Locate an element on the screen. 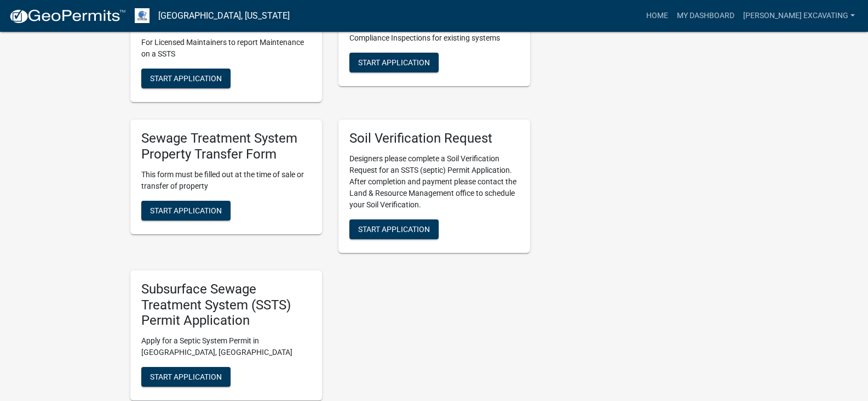  h5: Subsurface Sewage Treatment System (SSTS) Permit Application is located at coordinates (227, 305).